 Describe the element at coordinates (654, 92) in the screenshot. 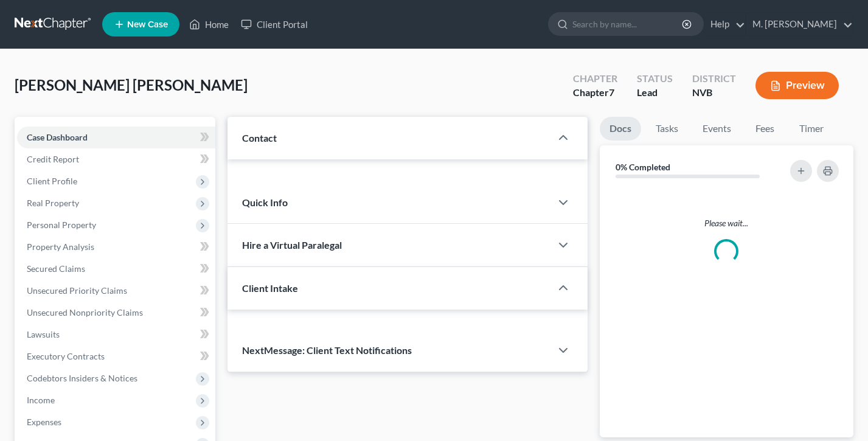

I see `div: Lead` at that location.